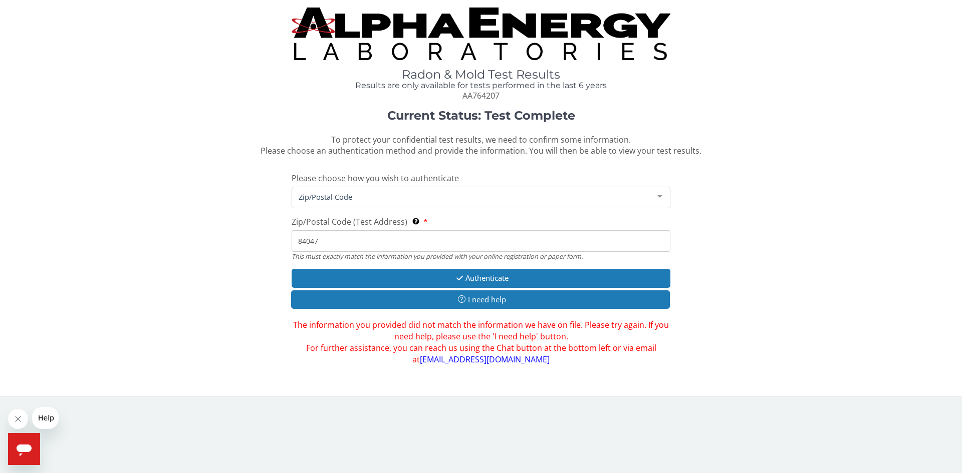 This screenshot has width=962, height=473. Describe the element at coordinates (481, 115) in the screenshot. I see `strong: Current Status: Test Complete` at that location.